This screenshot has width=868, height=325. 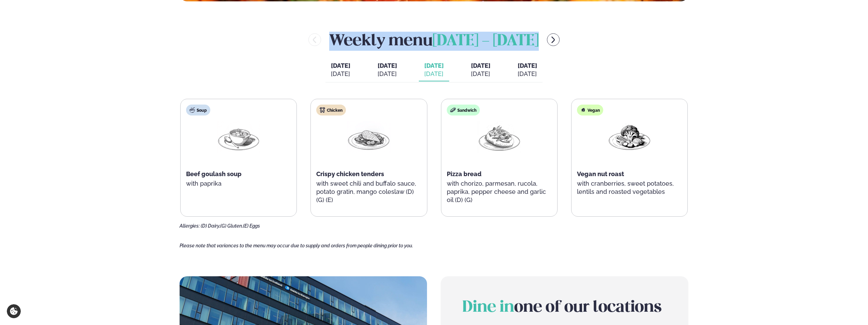 I want to click on span: Crispy chicken tenders, so click(x=350, y=174).